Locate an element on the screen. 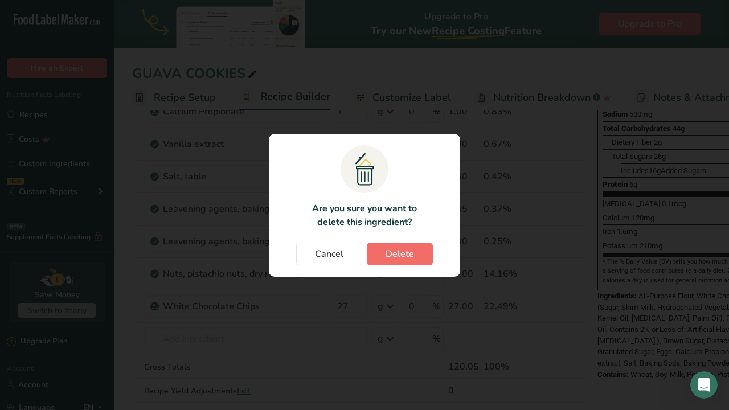 Image resolution: width=729 pixels, height=410 pixels. p: Are you sure you want to delete this ingredient? is located at coordinates (364, 215).